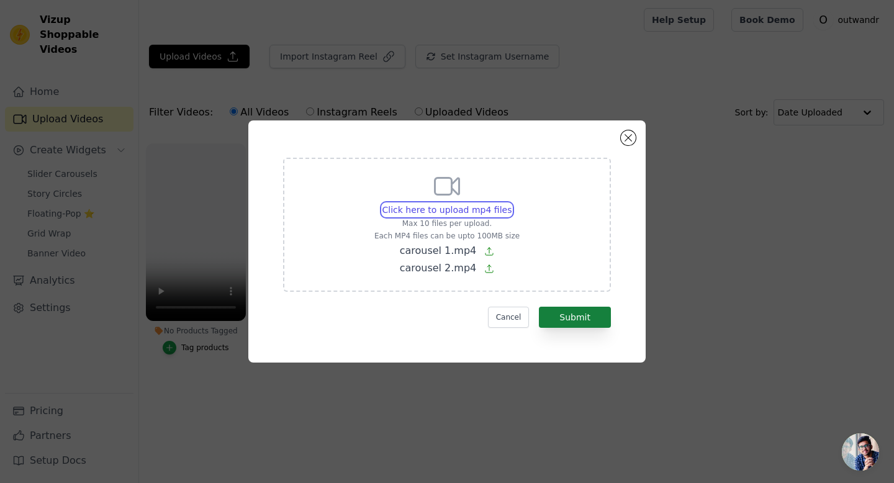  What do you see at coordinates (447, 210) in the screenshot?
I see `span: Click here to upload mp4 files` at bounding box center [447, 210].